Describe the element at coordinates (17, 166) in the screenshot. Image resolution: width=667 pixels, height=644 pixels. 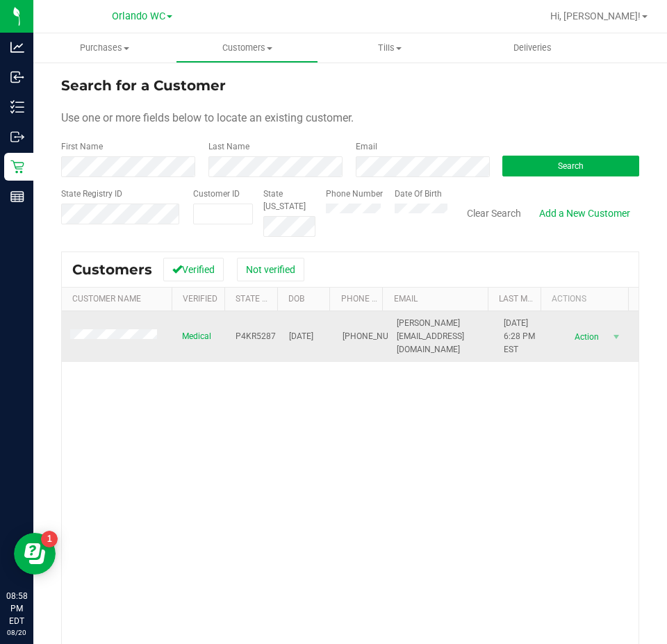
I see `inline-svg: Retail` at that location.